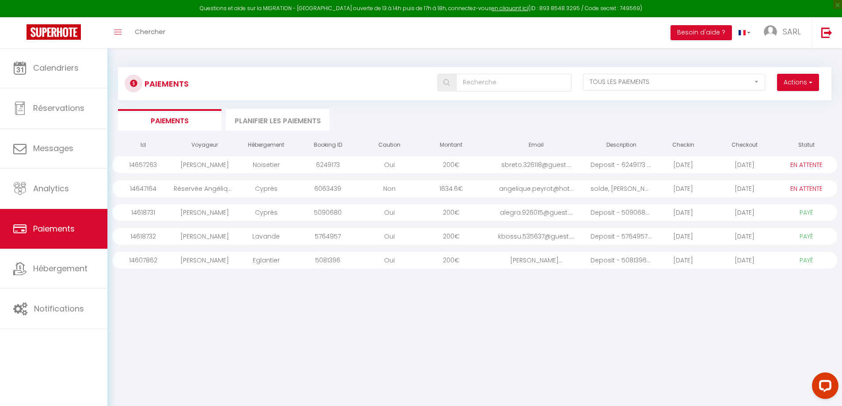 The image size is (842, 406). What do you see at coordinates (167, 84) in the screenshot?
I see `h3: Paiements` at bounding box center [167, 84].